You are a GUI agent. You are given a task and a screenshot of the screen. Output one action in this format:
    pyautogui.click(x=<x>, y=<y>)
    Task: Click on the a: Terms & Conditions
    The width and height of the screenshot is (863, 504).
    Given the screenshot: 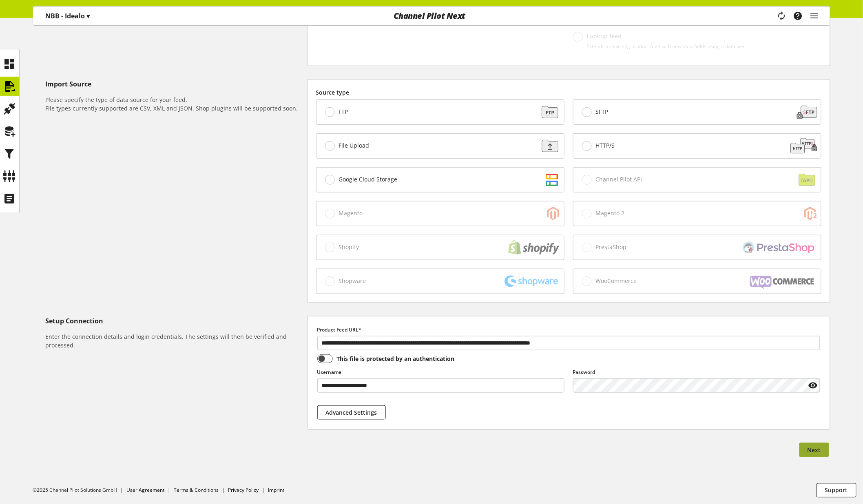 What is the action you would take?
    pyautogui.click(x=196, y=490)
    